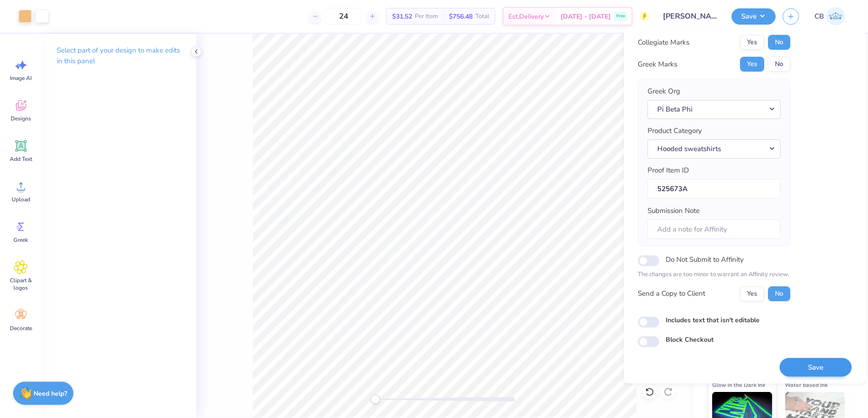  What do you see at coordinates (658, 64) in the screenshot?
I see `div: Greek Marks` at bounding box center [658, 64].